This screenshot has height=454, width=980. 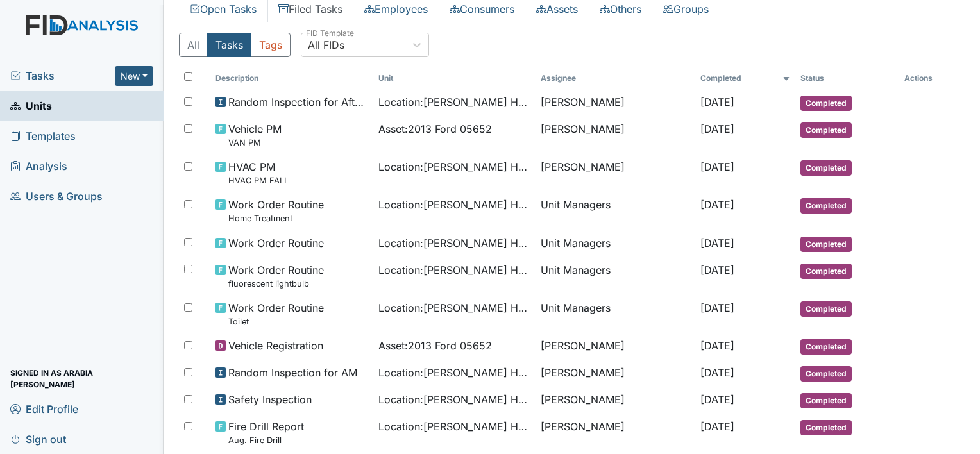 What do you see at coordinates (38, 166) in the screenshot?
I see `span: Analysis` at bounding box center [38, 166].